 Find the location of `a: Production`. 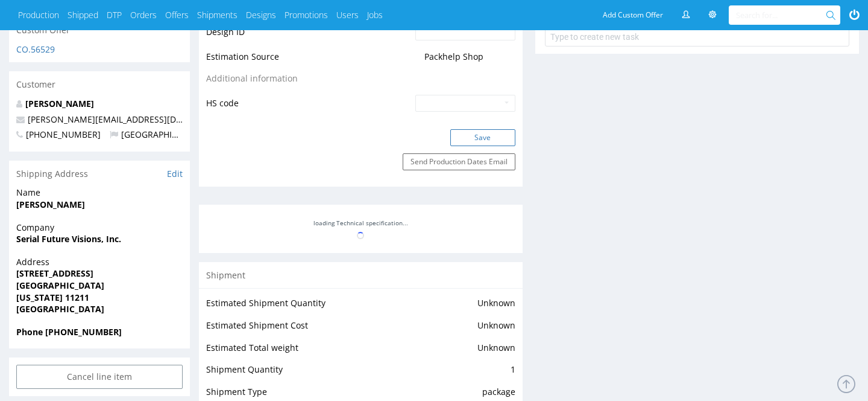

a: Production is located at coordinates (39, 15).